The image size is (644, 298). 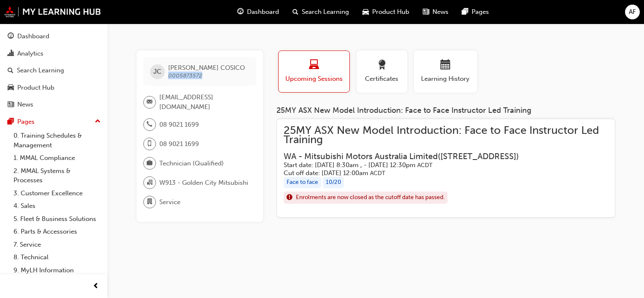 I want to click on a: guage-iconDashboard, so click(x=258, y=12).